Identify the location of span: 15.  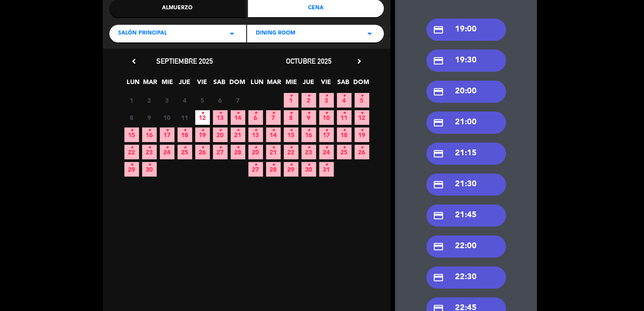
(290, 135).